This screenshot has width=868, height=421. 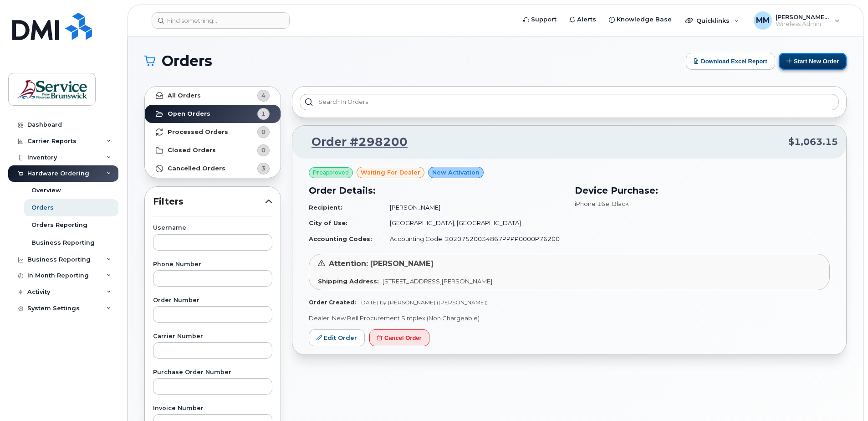 What do you see at coordinates (592, 204) in the screenshot?
I see `span: iPhone 16e` at bounding box center [592, 204].